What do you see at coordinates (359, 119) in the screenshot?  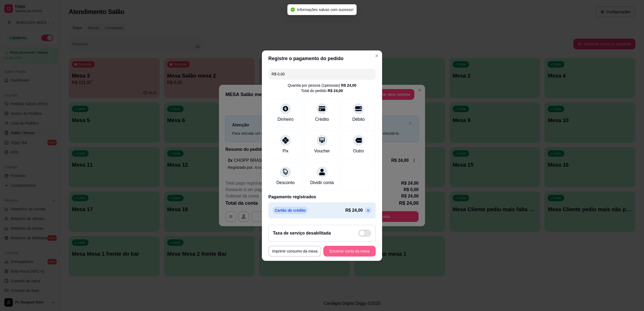 I see `div: Débito` at bounding box center [359, 119].